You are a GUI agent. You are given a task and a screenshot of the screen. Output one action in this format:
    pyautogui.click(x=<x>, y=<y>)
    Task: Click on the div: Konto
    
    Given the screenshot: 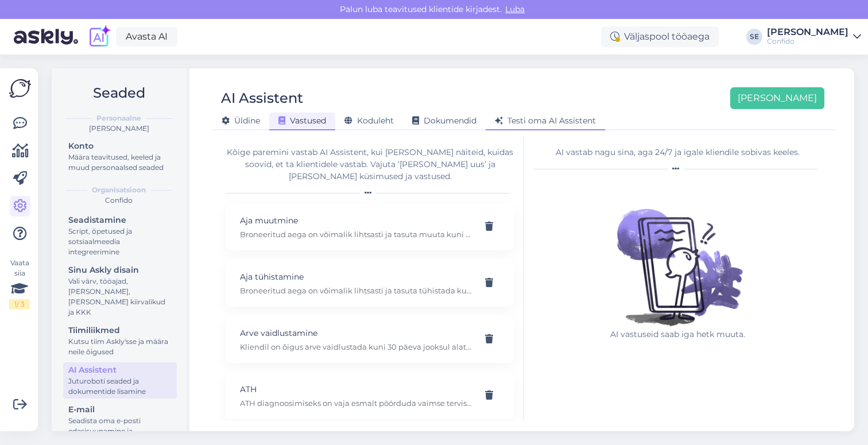 What is the action you would take?
    pyautogui.click(x=120, y=146)
    